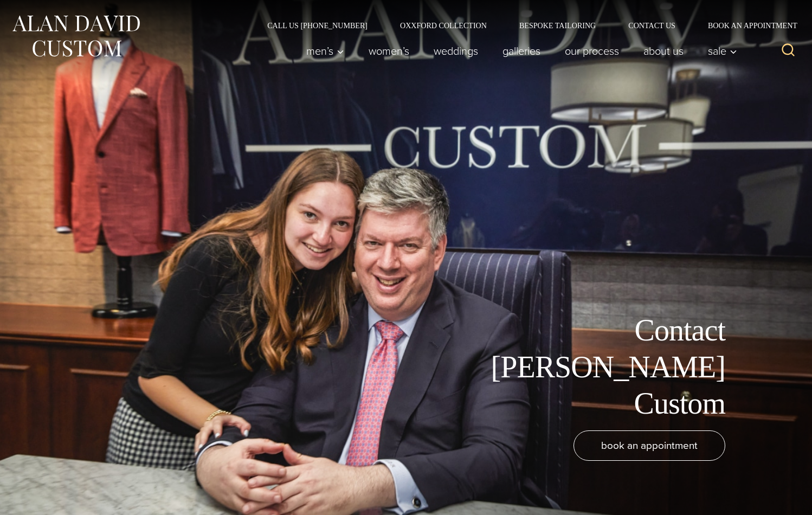 The image size is (812, 515). Describe the element at coordinates (664, 51) in the screenshot. I see `a: About Us` at that location.